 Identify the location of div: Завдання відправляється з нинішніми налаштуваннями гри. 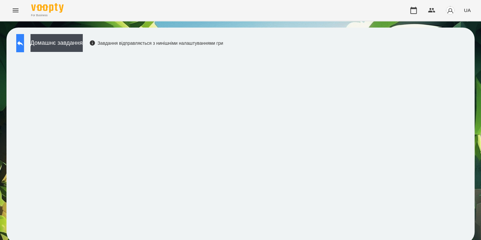
(156, 43).